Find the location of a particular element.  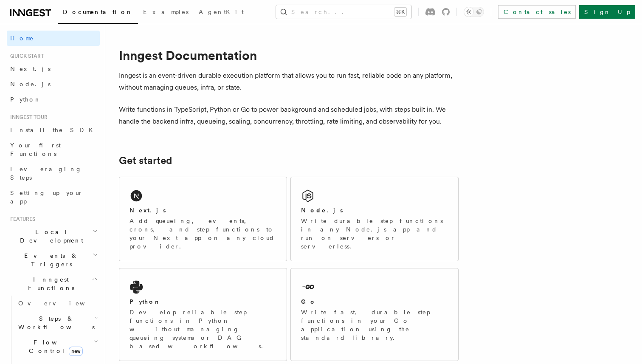

a: GoWrite fast, durable step functions in your Go application using the standard library. is located at coordinates (374, 314).